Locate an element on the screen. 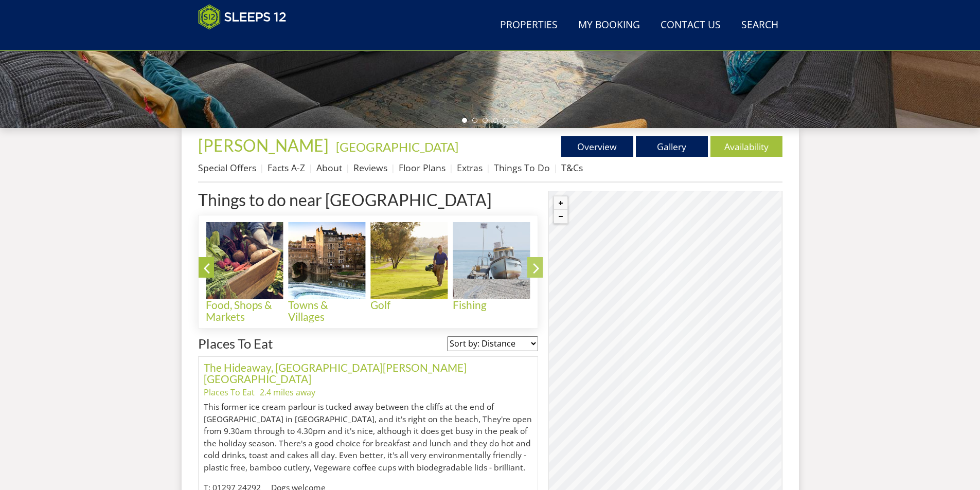 The width and height of the screenshot is (980, 490). a: Golf is located at coordinates (412, 266).